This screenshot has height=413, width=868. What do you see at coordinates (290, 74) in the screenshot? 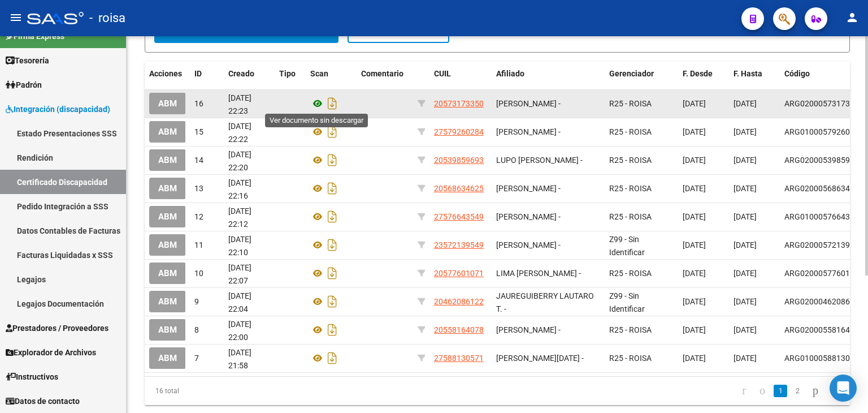
I see `datatable-header-cell: Tipo` at bounding box center [290, 74].